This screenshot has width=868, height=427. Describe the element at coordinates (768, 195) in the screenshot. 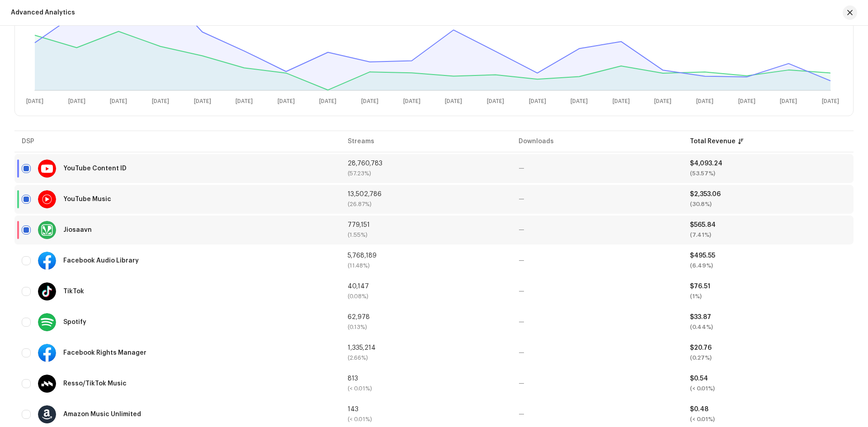

I see `div: $2,353.06` at that location.